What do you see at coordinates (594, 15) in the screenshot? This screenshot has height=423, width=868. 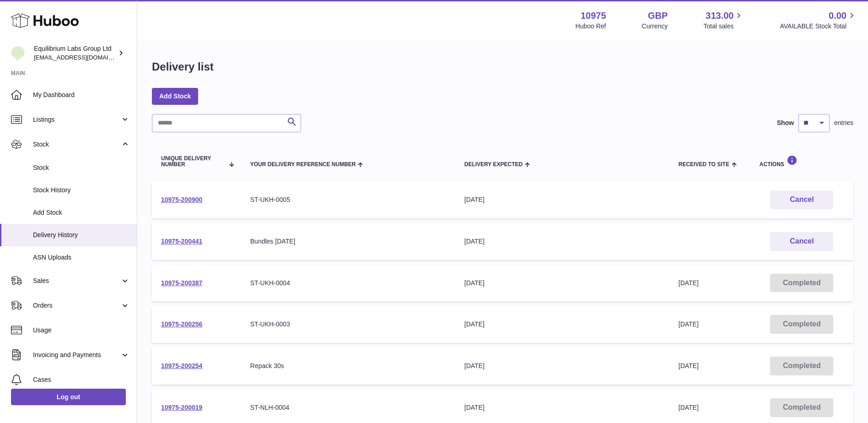 I see `strong: 10975` at bounding box center [594, 15].